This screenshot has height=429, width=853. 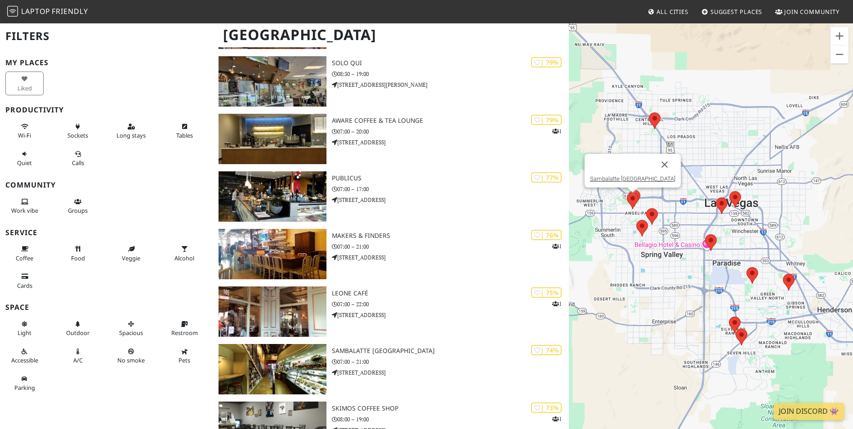 What do you see at coordinates (450, 293) in the screenshot?
I see `h3: Leone Café` at bounding box center [450, 293].